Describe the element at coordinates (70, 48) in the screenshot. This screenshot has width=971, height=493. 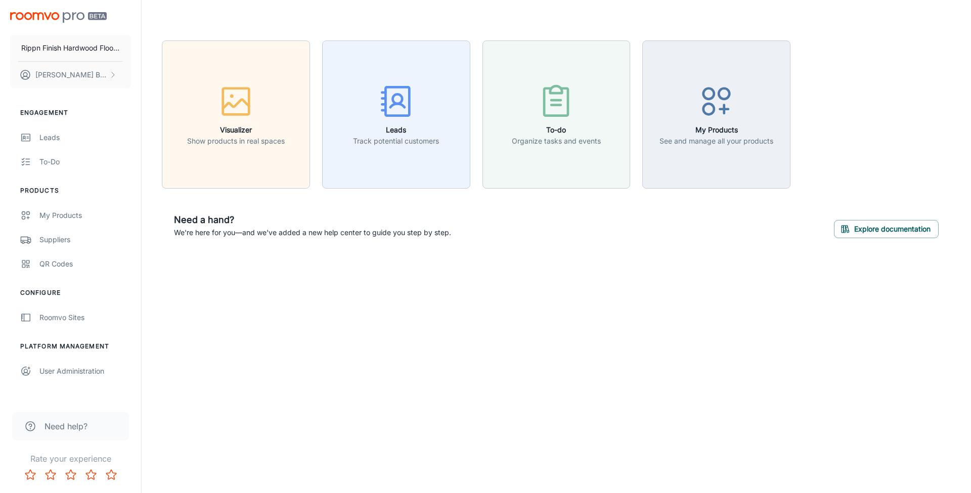
I see `p: Rippn Finish Hardwood Flooring` at that location.